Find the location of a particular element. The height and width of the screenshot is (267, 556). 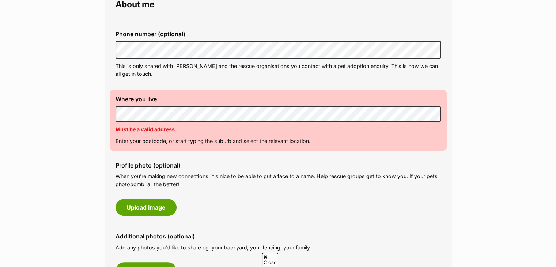

p: When you’re making new connections, it’s nice to be able to put a face to a name. Help rescue gro... is located at coordinates (278, 180).